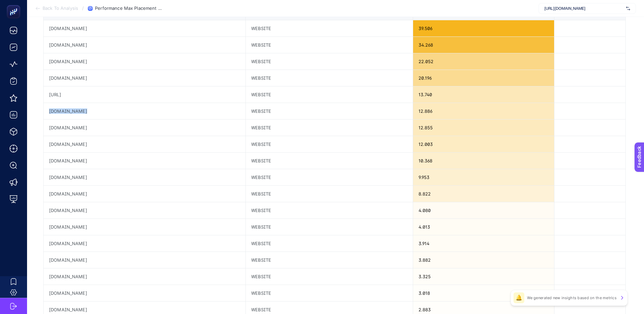 This screenshot has height=314, width=644. What do you see at coordinates (15, 5) in the screenshot?
I see `span: Feedback` at bounding box center [15, 5].